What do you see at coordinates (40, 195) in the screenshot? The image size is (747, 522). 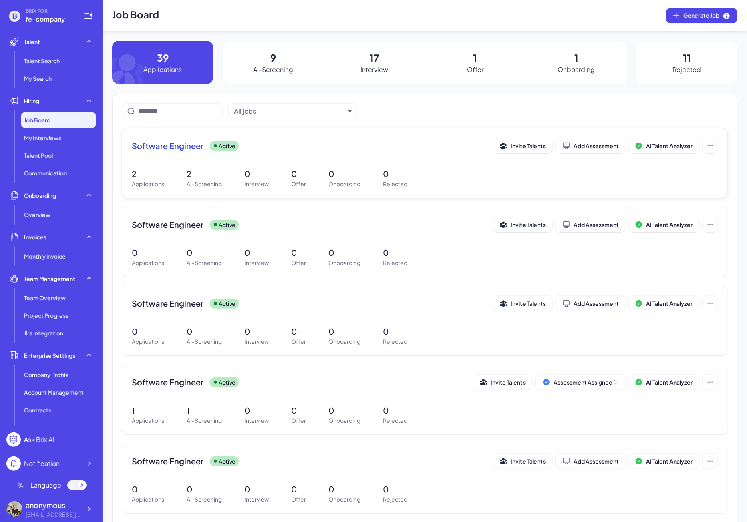 I see `span: Onboarding` at bounding box center [40, 195].